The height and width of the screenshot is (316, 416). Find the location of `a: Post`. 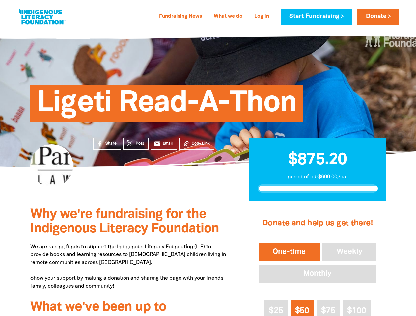

a: Post is located at coordinates (136, 144).